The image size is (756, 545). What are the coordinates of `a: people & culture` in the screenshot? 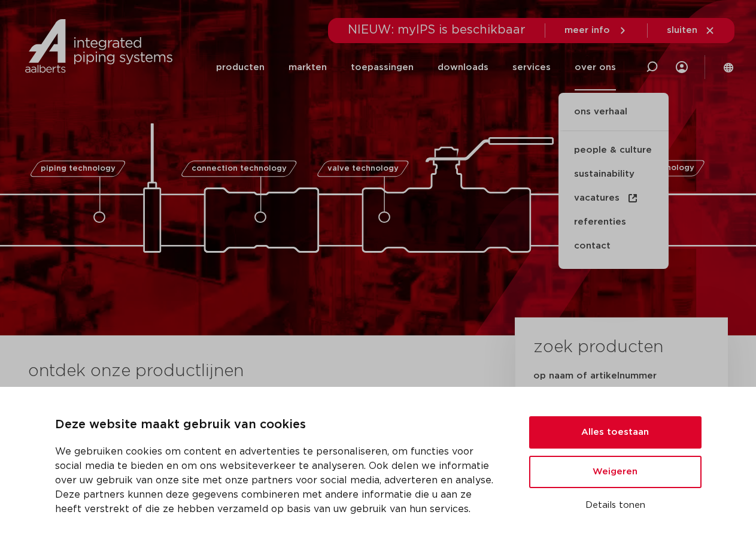 It's located at (614, 150).